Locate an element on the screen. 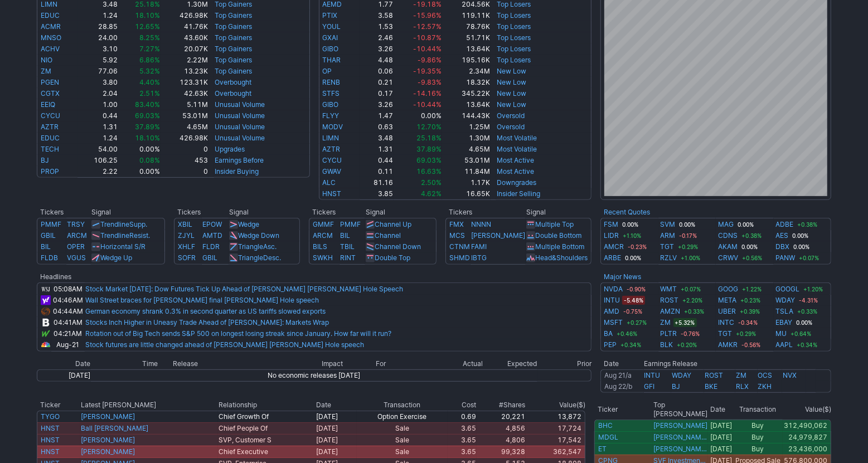 This screenshot has width=868, height=463. td: 2.22M is located at coordinates (184, 60).